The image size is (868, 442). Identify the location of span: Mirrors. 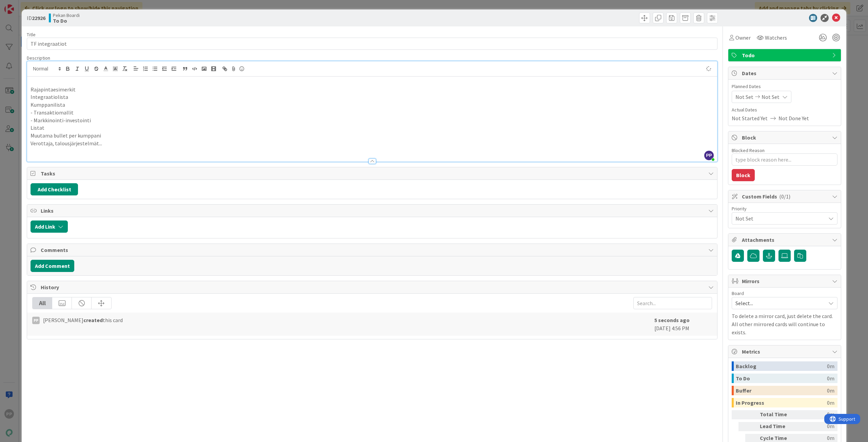
(786, 282).